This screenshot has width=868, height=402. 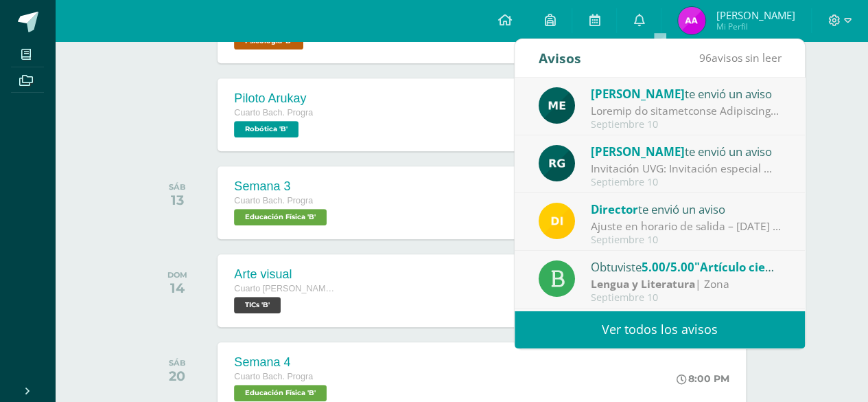 I want to click on span: avisos sin leer, so click(x=740, y=58).